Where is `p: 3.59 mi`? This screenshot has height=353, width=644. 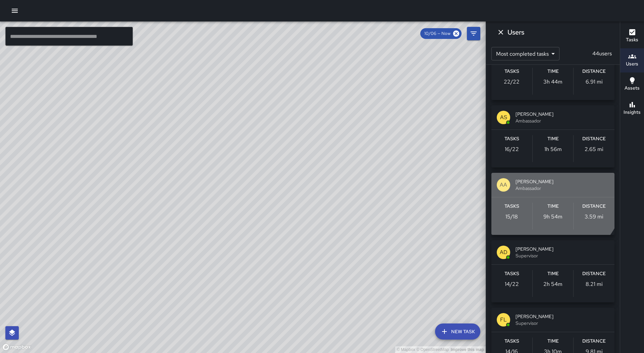 p: 3.59 mi is located at coordinates (594, 217).